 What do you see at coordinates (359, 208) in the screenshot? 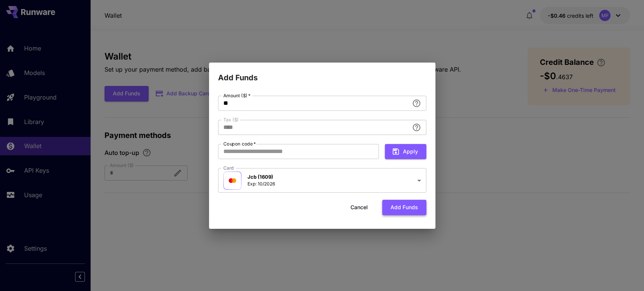
I see `button: Cancel` at bounding box center [359, 208].